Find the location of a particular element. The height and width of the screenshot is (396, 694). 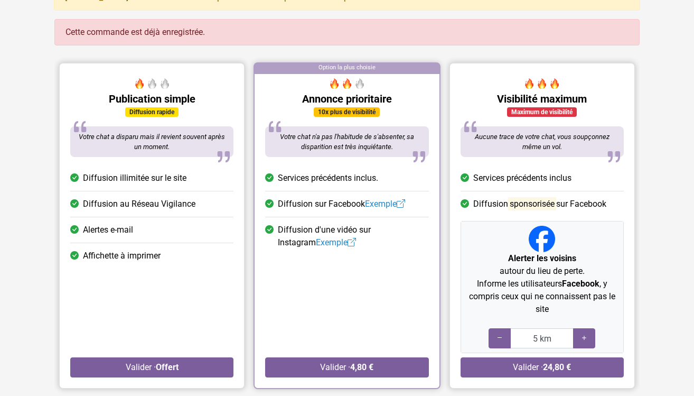

strong: 24,80 € is located at coordinates (557, 367).